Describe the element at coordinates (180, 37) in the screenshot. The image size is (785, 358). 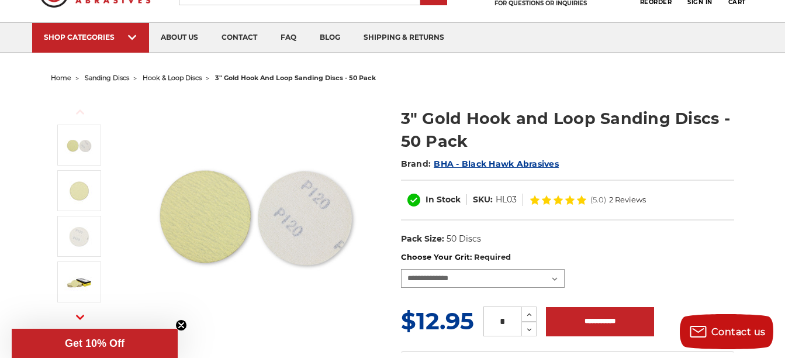
I see `a: about us` at that location.